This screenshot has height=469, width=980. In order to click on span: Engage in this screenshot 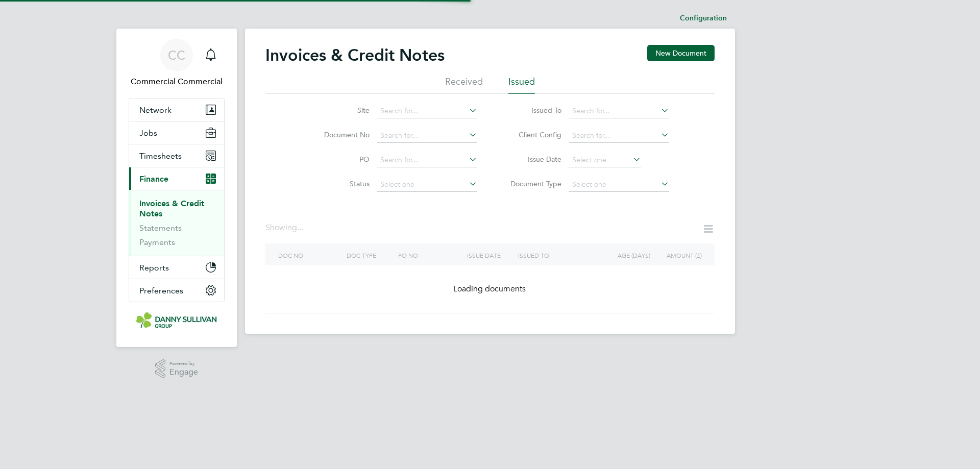, I will do `click(184, 372)`.